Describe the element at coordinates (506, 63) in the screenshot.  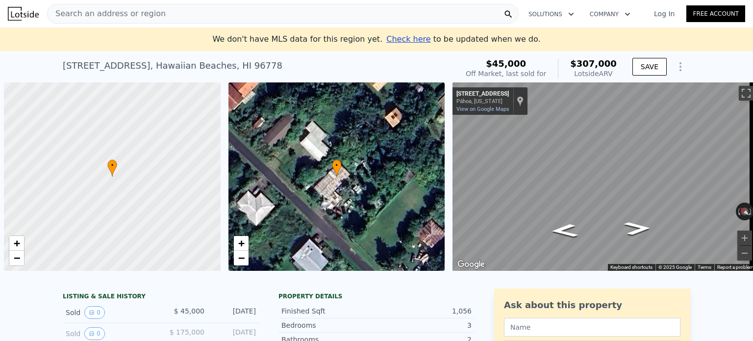
I see `span: $45,000` at that location.